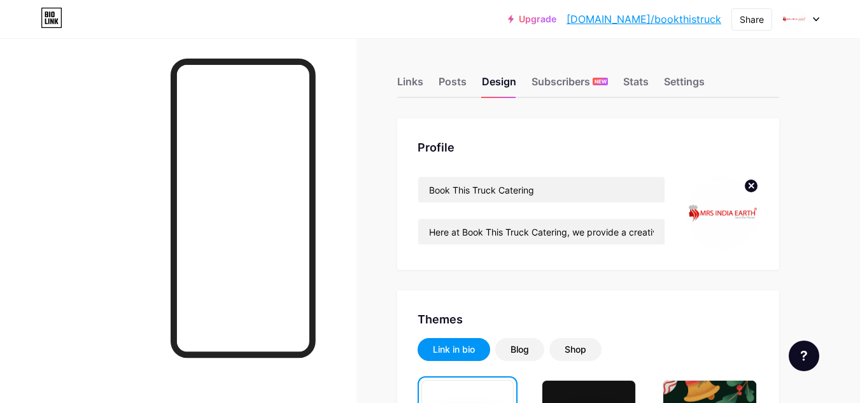  I want to click on input: Bio, so click(541, 232).